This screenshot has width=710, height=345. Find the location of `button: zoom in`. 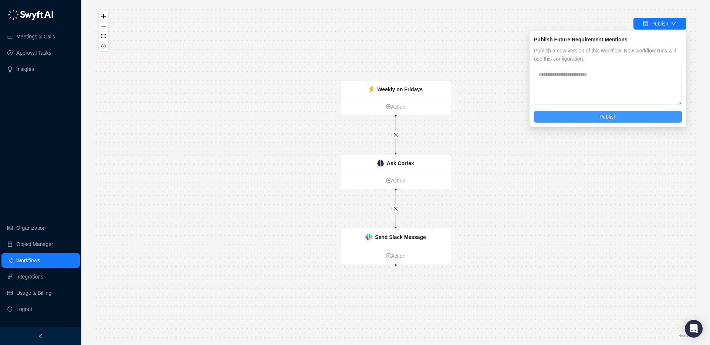

button: zoom in is located at coordinates (104, 16).